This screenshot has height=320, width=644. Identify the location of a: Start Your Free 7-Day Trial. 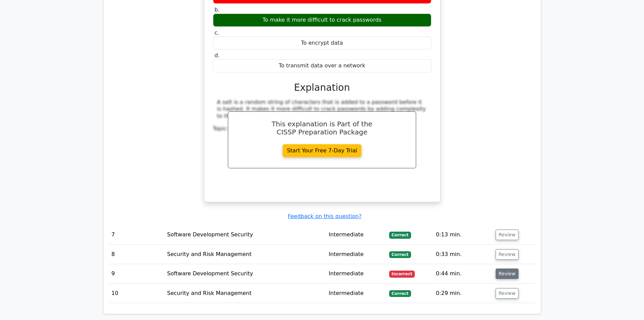
(322, 151).